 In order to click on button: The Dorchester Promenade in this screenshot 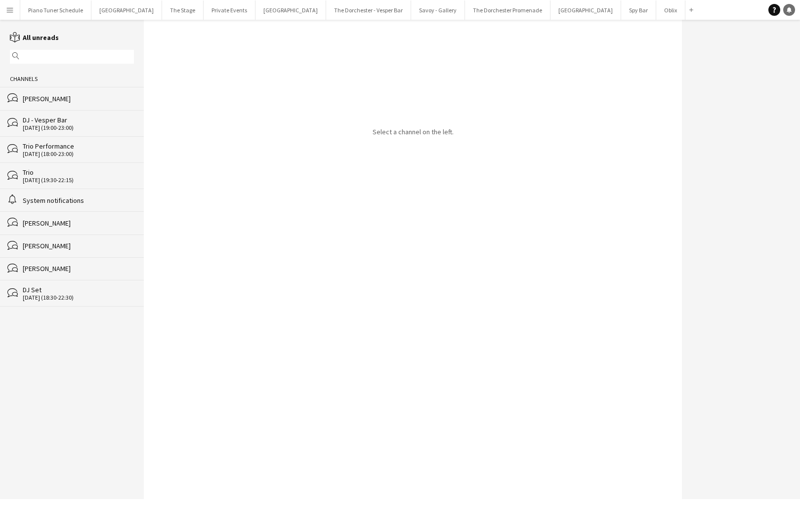, I will do `click(507, 10)`.